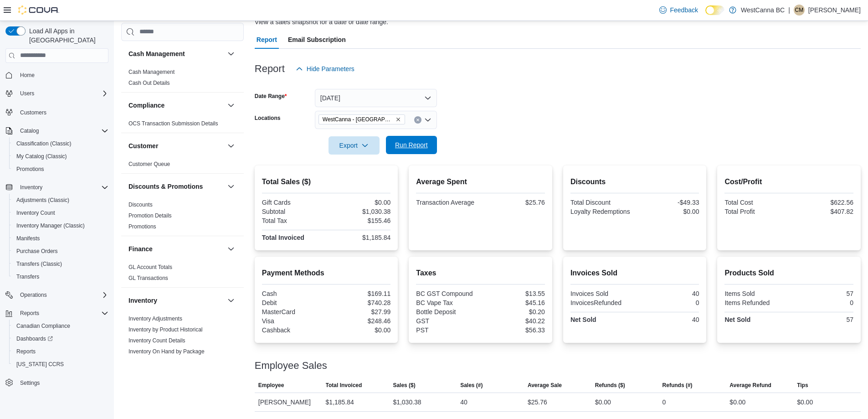  I want to click on img: Cova, so click(39, 10).